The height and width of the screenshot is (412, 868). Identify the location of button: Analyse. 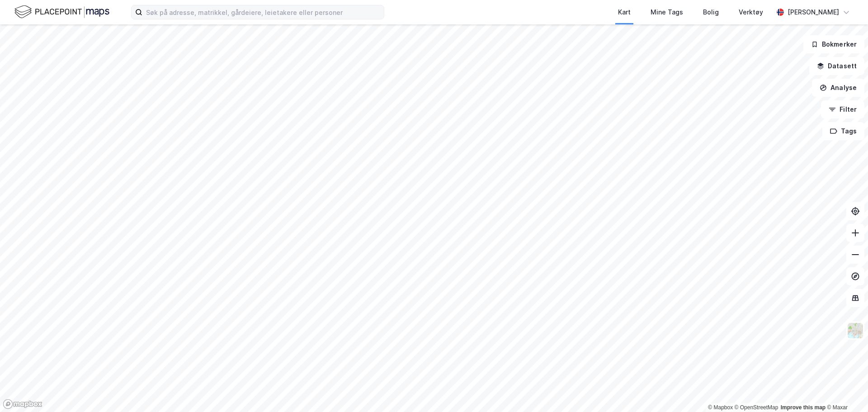
(838, 88).